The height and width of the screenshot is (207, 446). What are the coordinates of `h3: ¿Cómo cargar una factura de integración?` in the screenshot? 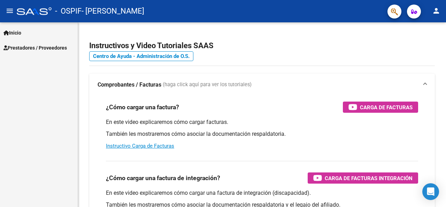 It's located at (163, 178).